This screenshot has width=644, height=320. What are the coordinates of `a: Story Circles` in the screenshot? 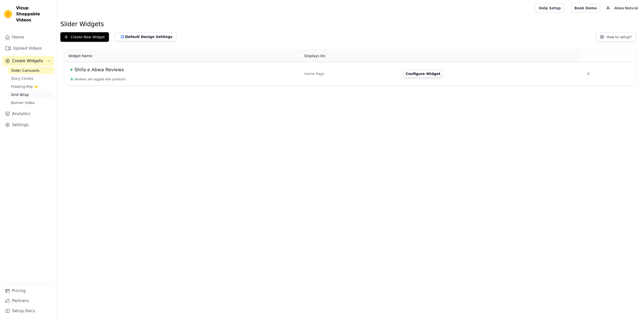 It's located at (31, 79).